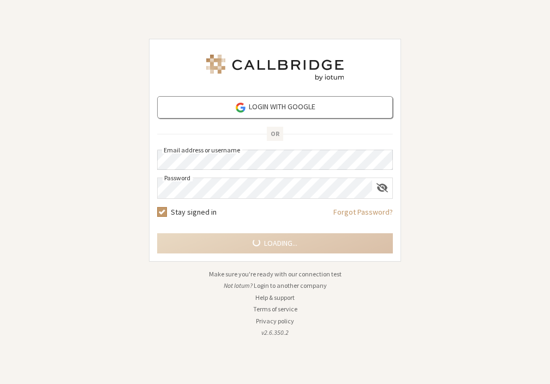 The image size is (550, 384). I want to click on a: Help & support, so click(275, 297).